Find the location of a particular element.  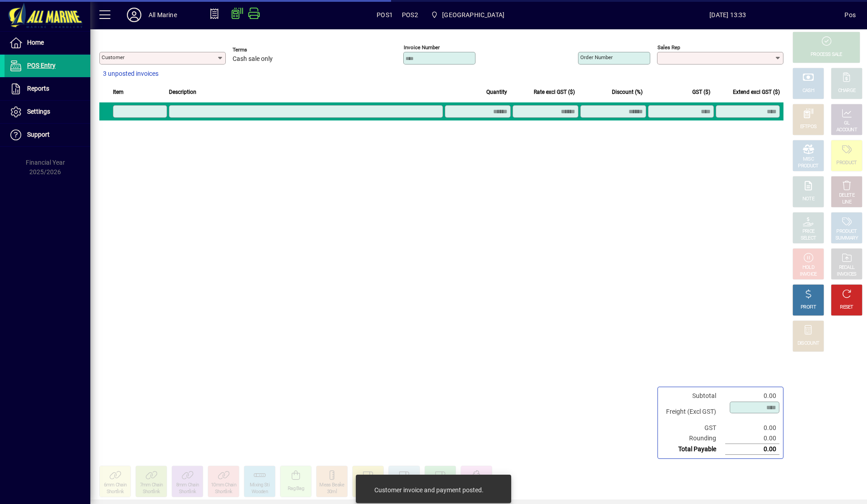

div: Customer invoice and payment posted. is located at coordinates (429, 490).